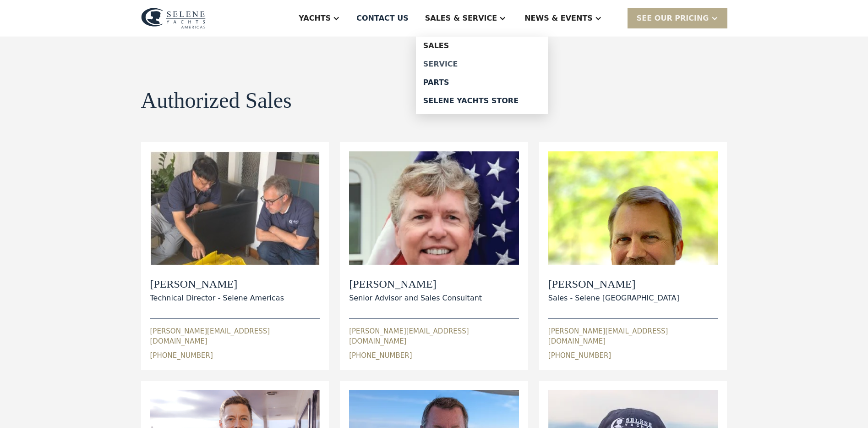 This screenshot has width=868, height=428. What do you see at coordinates (482, 64) in the screenshot?
I see `div: Service` at bounding box center [482, 64].